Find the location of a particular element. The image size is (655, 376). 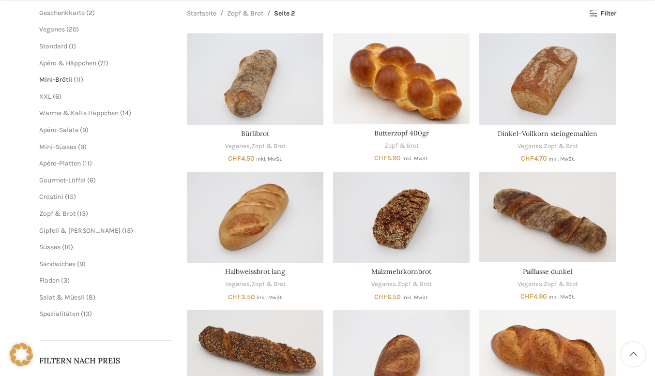

bdi: 4.90 is located at coordinates (533, 296).